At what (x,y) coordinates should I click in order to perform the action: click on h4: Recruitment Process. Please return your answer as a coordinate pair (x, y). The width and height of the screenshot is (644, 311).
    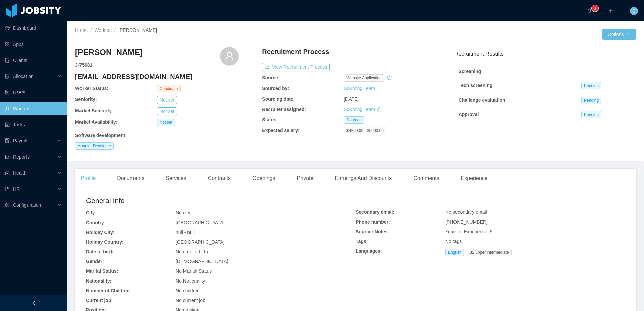
    Looking at the image, I should click on (296, 52).